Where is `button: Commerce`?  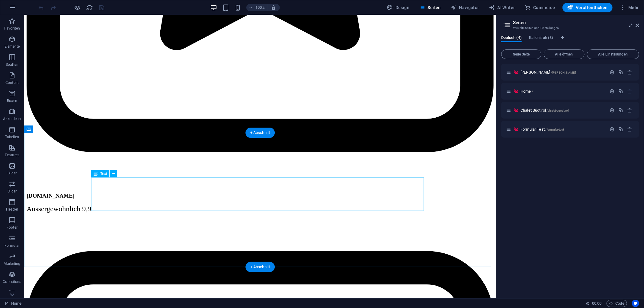
button: Commerce is located at coordinates (540, 8).